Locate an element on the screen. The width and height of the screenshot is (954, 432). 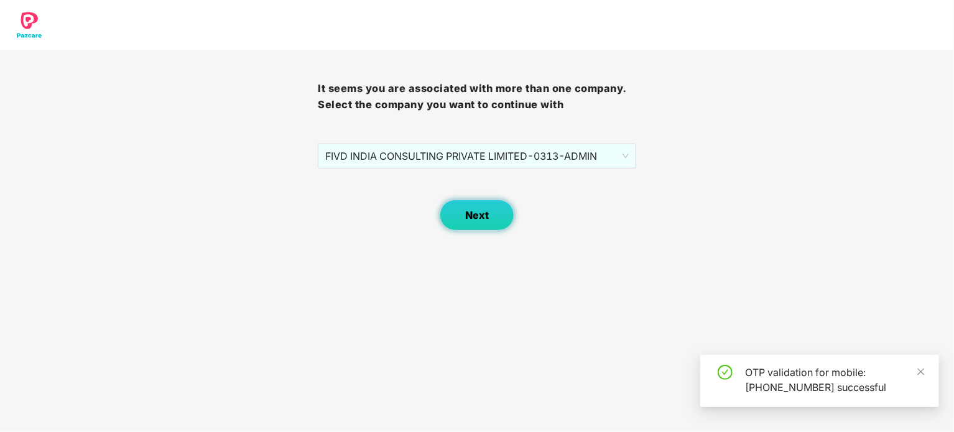
span: FIVD INDIA CONSULTING PRIVATE LIMITED - 0313 - ADMIN is located at coordinates (477, 156).